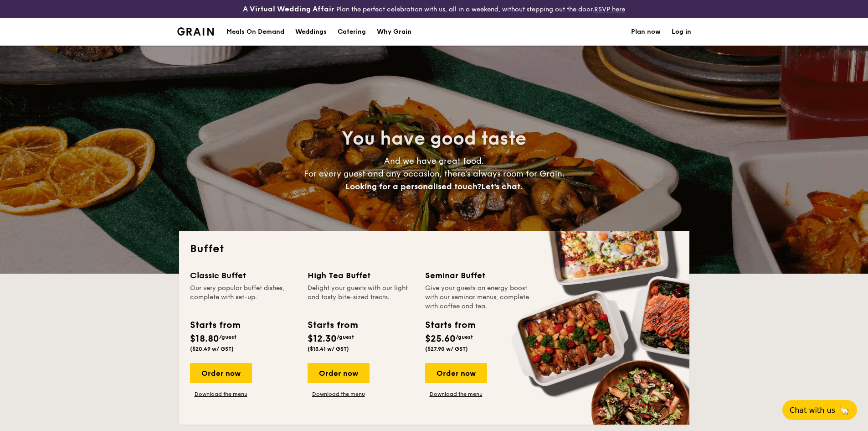 This screenshot has height=431, width=868. Describe the element at coordinates (413, 187) in the screenshot. I see `span: Looking for a personalised touch?` at that location.